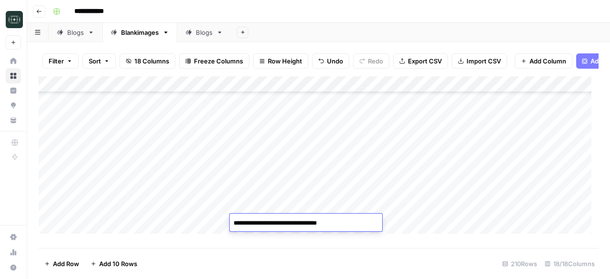 The width and height of the screenshot is (610, 279). I want to click on button: Undo, so click(331, 61).